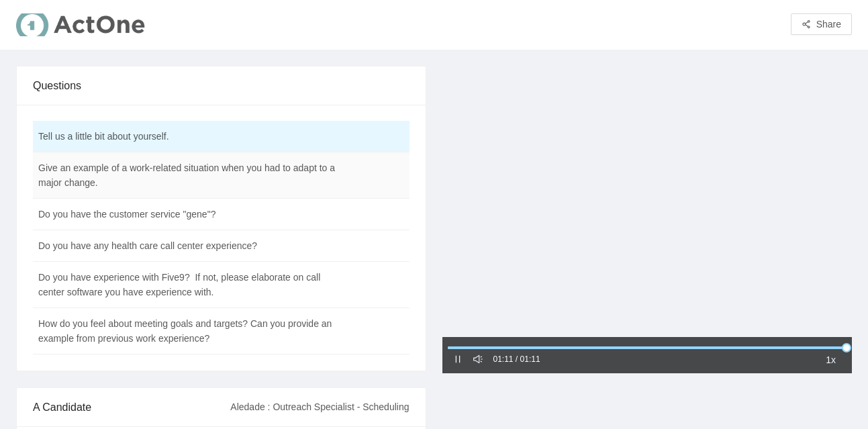 Image resolution: width=868 pixels, height=429 pixels. Describe the element at coordinates (187, 246) in the screenshot. I see `td: Do you have any health care call center experience?` at that location.